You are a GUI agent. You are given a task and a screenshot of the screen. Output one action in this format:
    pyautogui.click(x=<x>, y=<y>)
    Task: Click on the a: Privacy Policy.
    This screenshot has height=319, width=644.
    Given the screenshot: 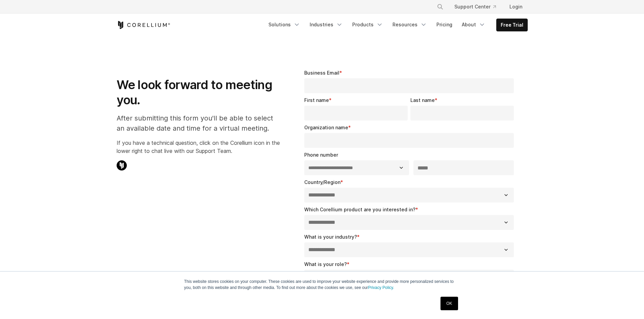 What is the action you would take?
    pyautogui.click(x=381, y=288)
    